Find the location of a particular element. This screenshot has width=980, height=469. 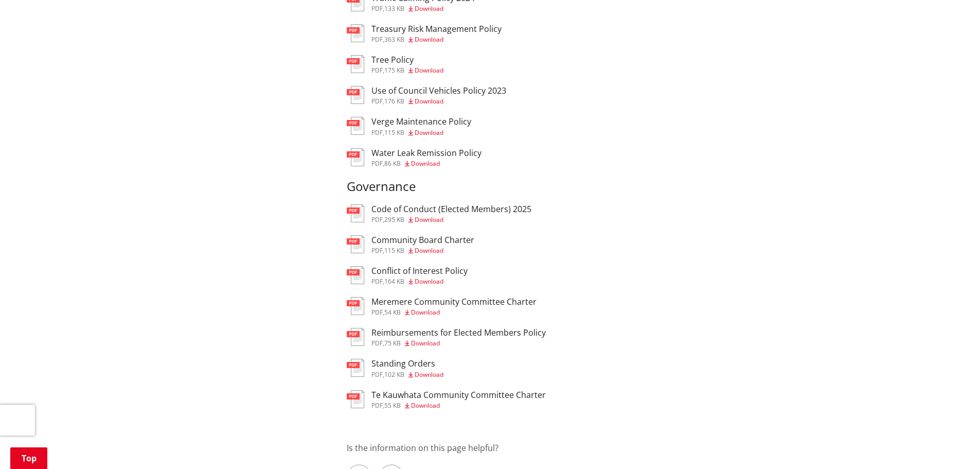

a: Reimbursements for Elected Members Policy pdf,75 KB Download is located at coordinates (446, 337).